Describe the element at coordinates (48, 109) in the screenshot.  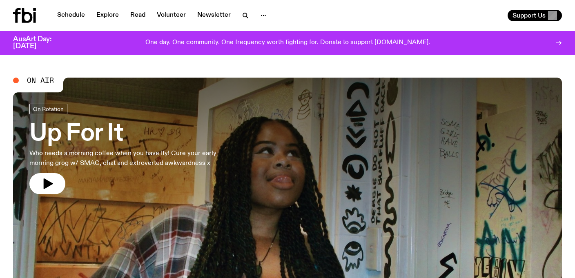
I see `span: On Rotation` at that location.